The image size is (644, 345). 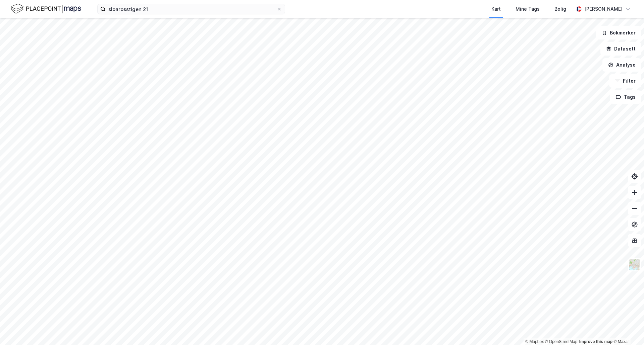 What do you see at coordinates (618, 33) in the screenshot?
I see `button: Bokmerker` at bounding box center [618, 33].